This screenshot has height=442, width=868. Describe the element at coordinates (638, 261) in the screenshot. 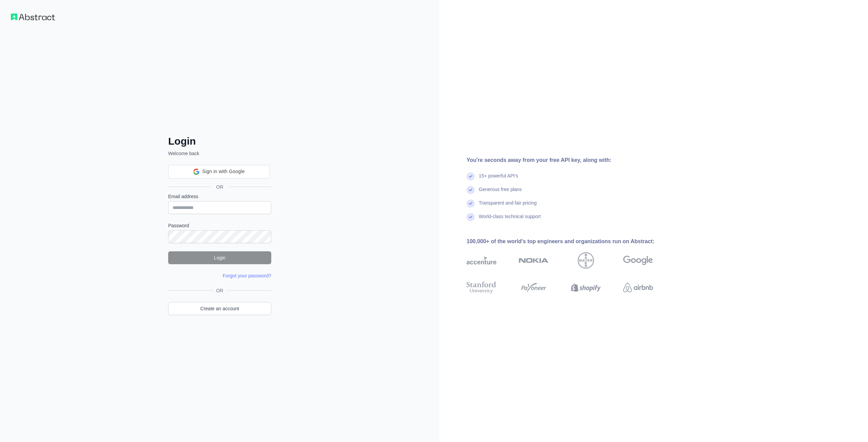

I see `img: google` at that location.